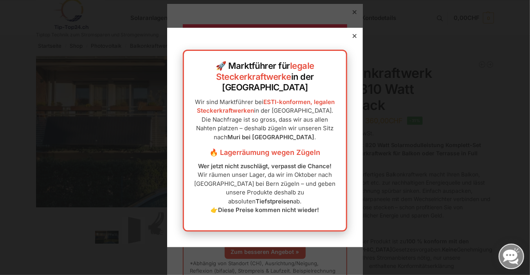  What do you see at coordinates (269, 210) in the screenshot?
I see `strong: Diese Preise kommen nicht wieder!` at bounding box center [269, 210].